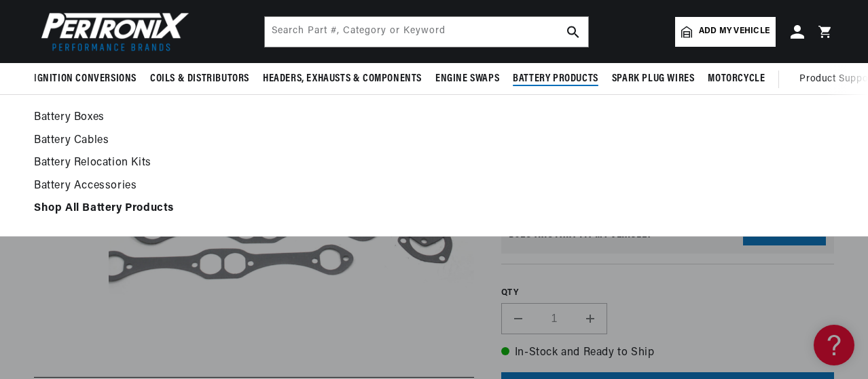 The height and width of the screenshot is (379, 868). What do you see at coordinates (343, 78) in the screenshot?
I see `summary: Headers, Exhausts & Components` at bounding box center [343, 78].